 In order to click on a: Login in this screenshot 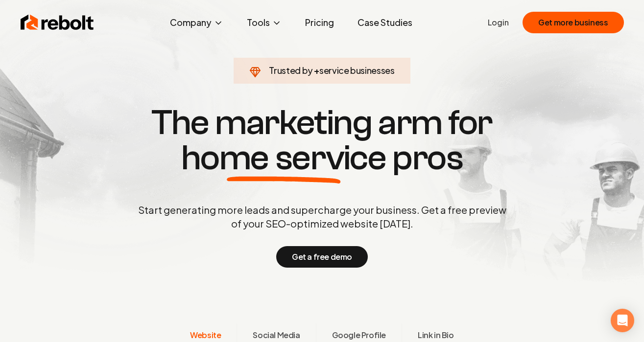, I will do `click(498, 22)`.